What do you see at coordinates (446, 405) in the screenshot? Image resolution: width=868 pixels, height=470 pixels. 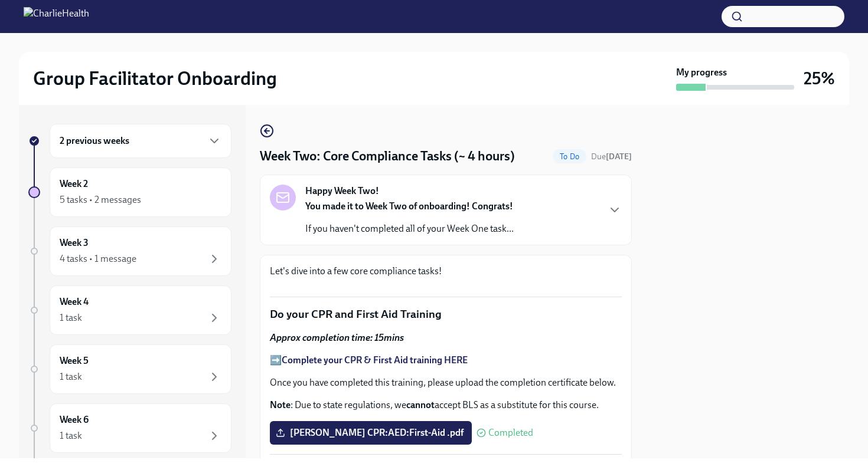 I see `p: : Due to state regulations, we accept BLS as a substitute for this course.` at bounding box center [446, 405].